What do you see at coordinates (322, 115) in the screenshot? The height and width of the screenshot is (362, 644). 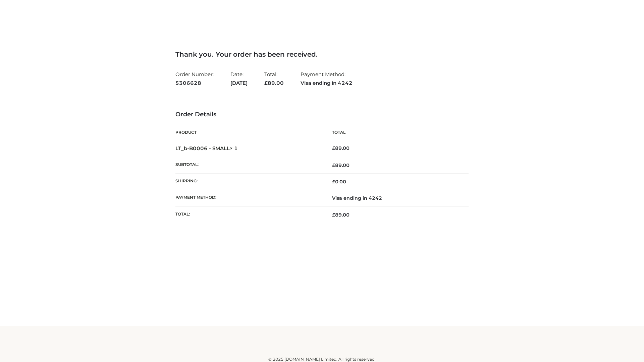 I see `h3: Order Details` at bounding box center [322, 115].